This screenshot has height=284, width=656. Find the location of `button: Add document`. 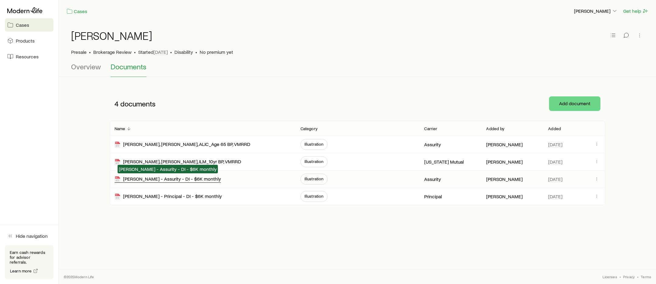

button: Add document is located at coordinates (574, 104).